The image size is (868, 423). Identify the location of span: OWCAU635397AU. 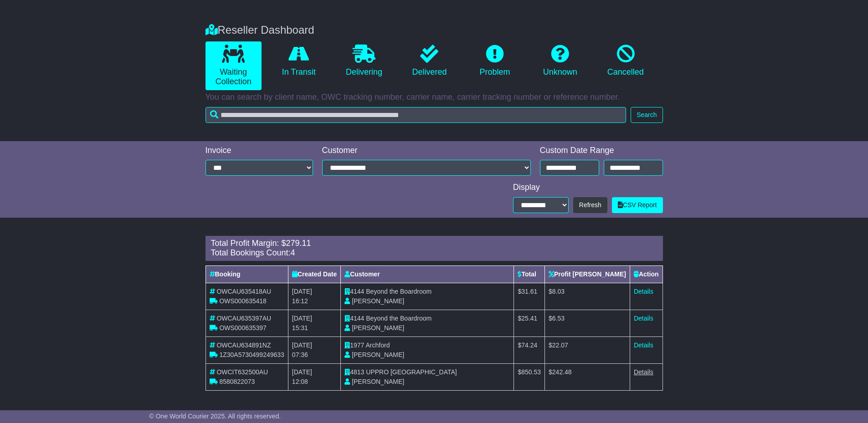
(244, 318).